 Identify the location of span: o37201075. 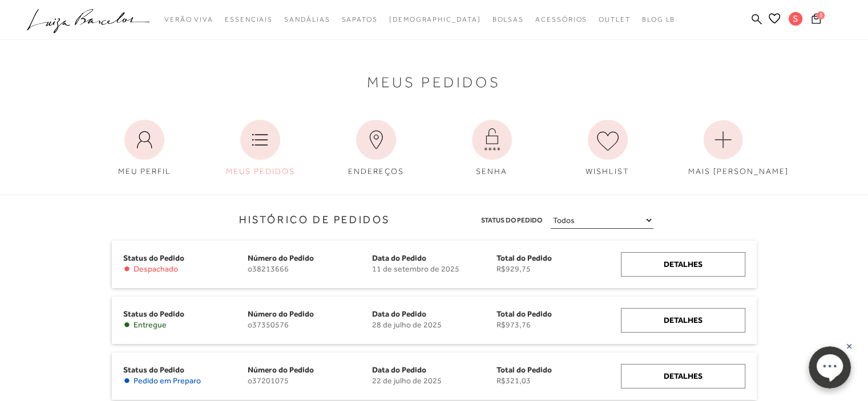
(310, 380).